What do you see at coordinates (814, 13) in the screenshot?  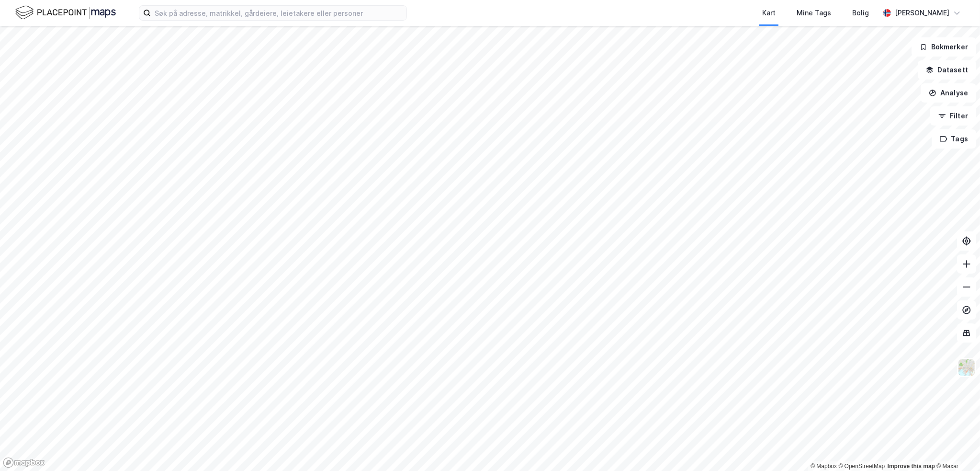 I see `div: Mine Tags` at bounding box center [814, 13].